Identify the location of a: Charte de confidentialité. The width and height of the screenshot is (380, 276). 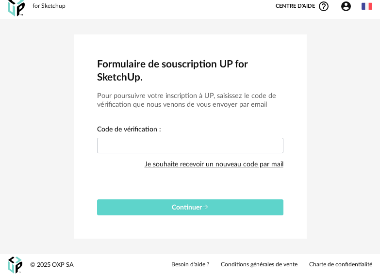
(340, 265).